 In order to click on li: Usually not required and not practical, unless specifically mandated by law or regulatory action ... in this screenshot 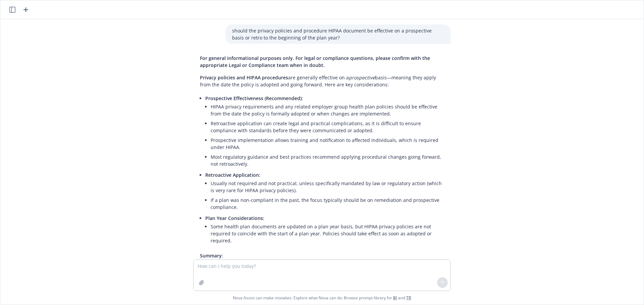, I will do `click(328, 187)`.